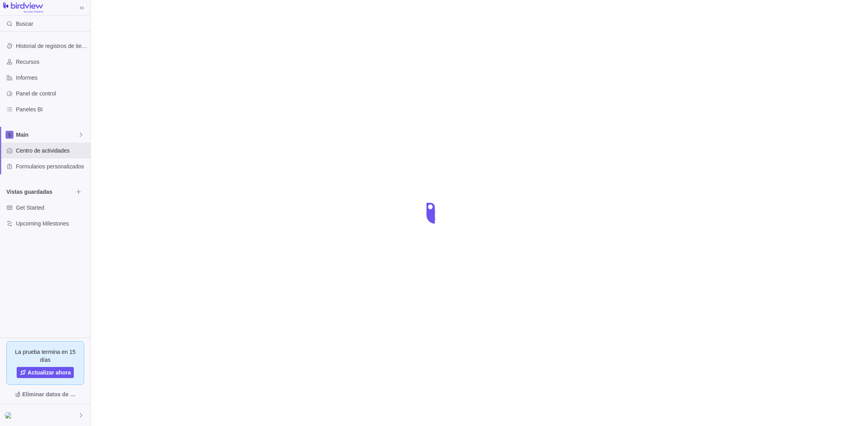 The height and width of the screenshot is (426, 868). Describe the element at coordinates (10, 415) in the screenshot. I see `div: David Garcia` at that location.